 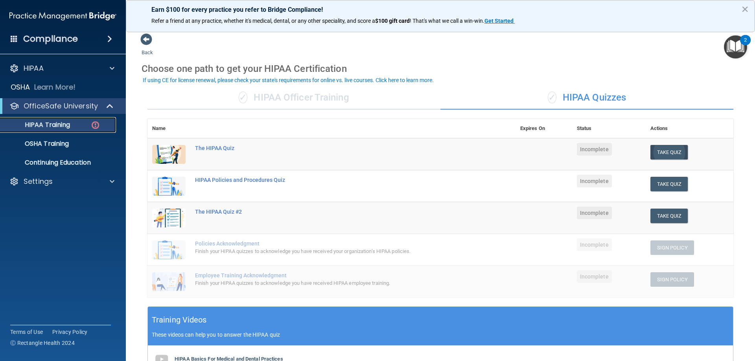 I want to click on p: OfficeSafe University, so click(x=61, y=106).